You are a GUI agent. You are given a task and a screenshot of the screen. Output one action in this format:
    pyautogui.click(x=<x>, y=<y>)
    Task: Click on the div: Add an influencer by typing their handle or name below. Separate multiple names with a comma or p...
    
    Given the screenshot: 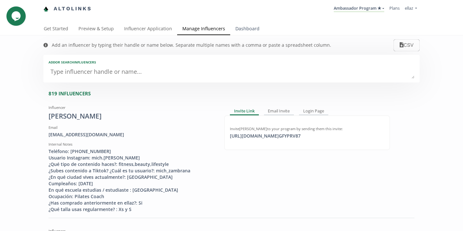 What is the action you would take?
    pyautogui.click(x=191, y=45)
    